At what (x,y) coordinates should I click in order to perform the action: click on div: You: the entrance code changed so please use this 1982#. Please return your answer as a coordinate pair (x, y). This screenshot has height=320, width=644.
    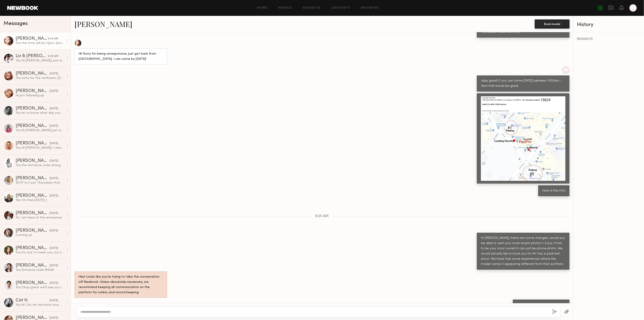
    Looking at the image, I should click on (39, 165).